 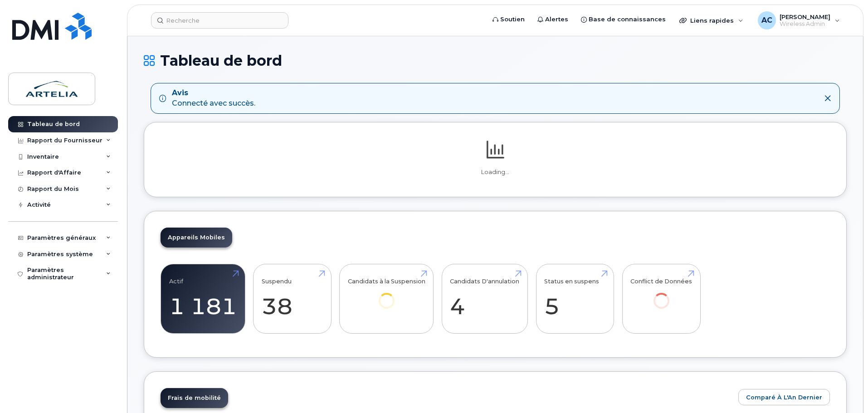 What do you see at coordinates (196, 238) in the screenshot?
I see `a: Appareils Mobiles` at bounding box center [196, 238].